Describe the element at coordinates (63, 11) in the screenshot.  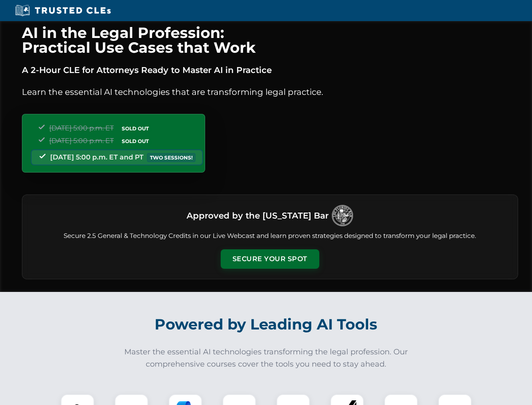
I see `img: Trusted CLEs` at that location.